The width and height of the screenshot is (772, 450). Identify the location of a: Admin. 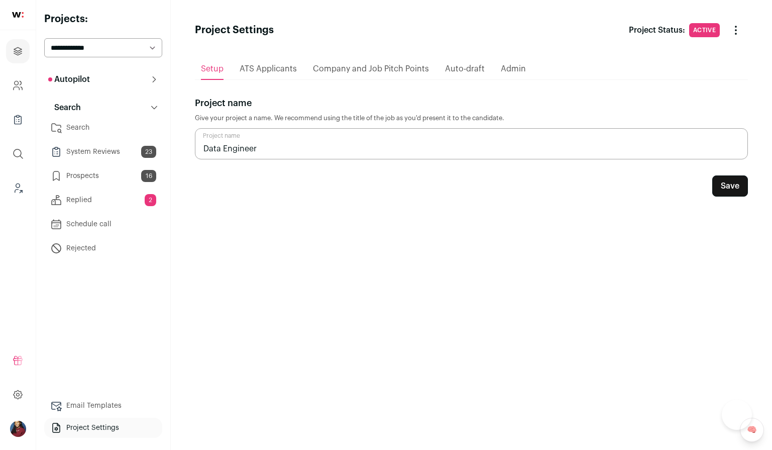
(514, 69).